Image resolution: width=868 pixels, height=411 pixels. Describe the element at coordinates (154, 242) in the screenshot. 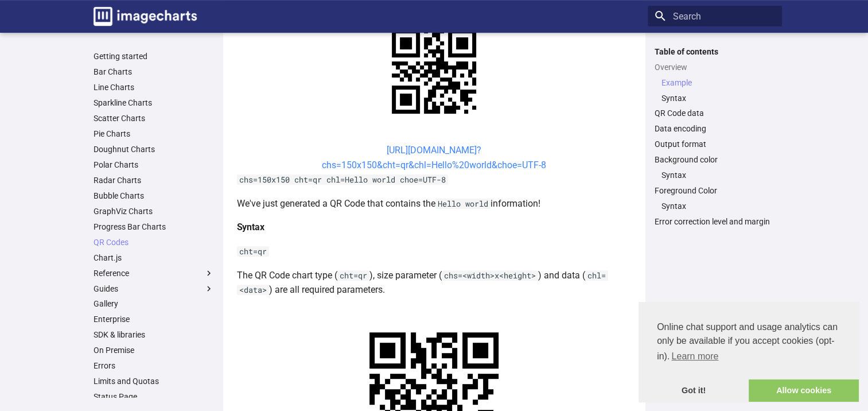

I see `a: QR Codes` at that location.